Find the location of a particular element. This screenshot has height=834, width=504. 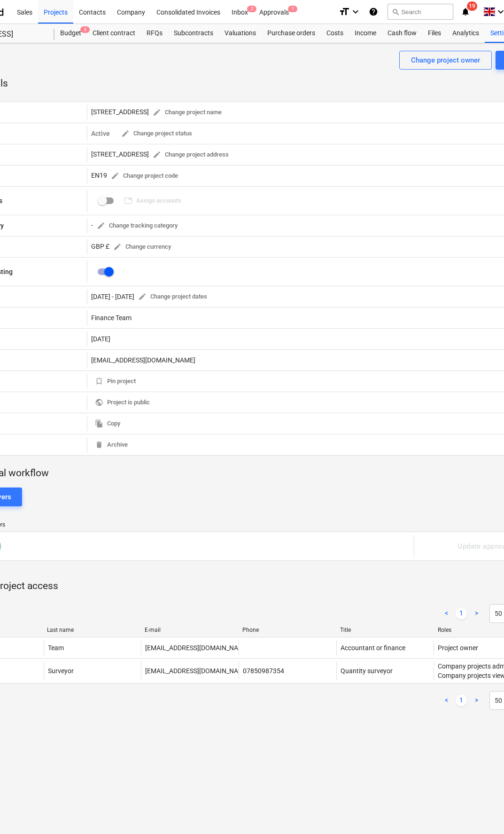

div: Subcontracts is located at coordinates (194, 33).